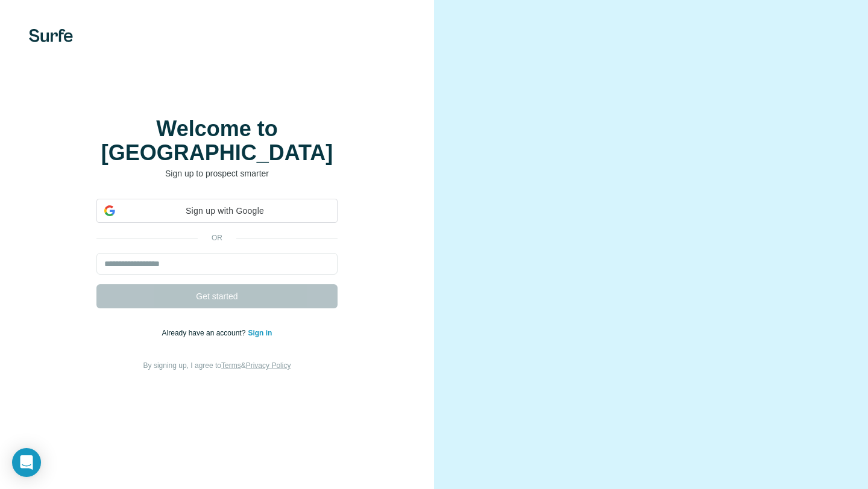 The height and width of the screenshot is (489, 868). I want to click on span: Sign up with Google, so click(225, 211).